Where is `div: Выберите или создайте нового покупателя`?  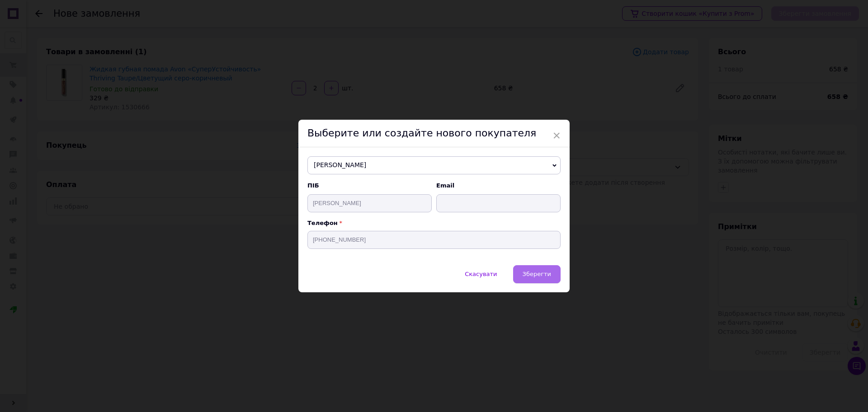
div: Выберите или создайте нового покупателя is located at coordinates (434, 133).